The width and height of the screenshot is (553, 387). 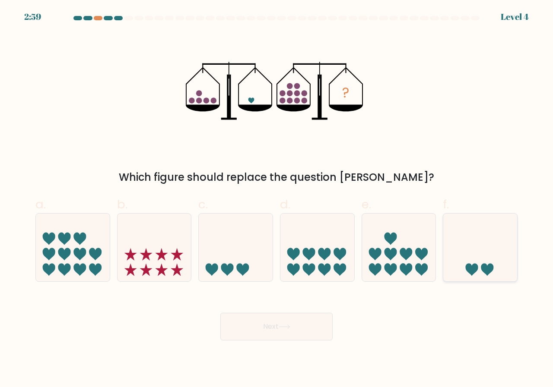 I want to click on span: c., so click(x=203, y=204).